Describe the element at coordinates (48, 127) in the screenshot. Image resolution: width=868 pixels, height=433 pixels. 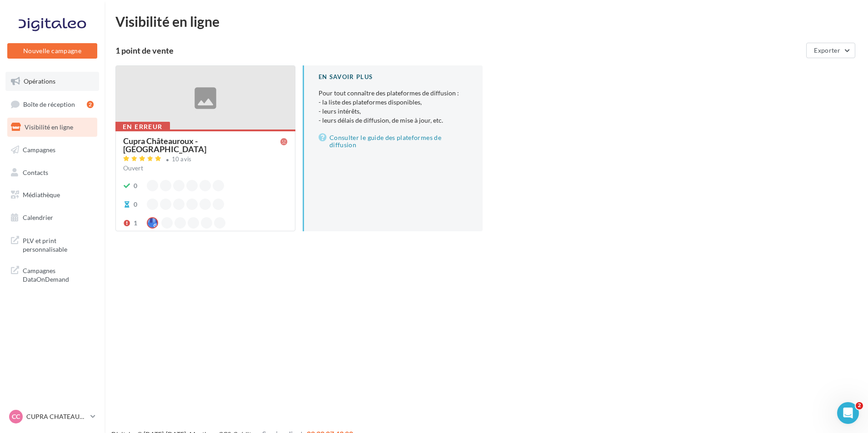
I see `span: Visibilité en ligne` at that location.